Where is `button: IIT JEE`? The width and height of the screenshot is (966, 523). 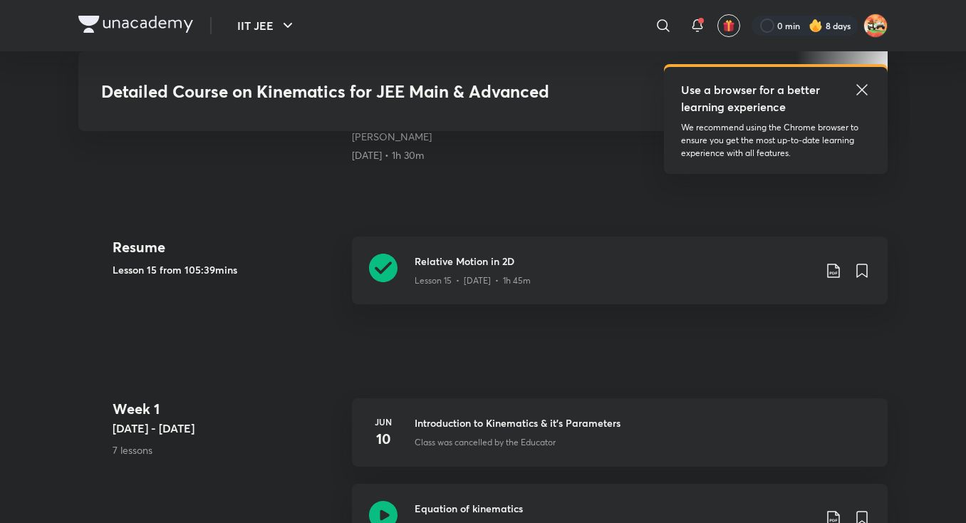 button: IIT JEE is located at coordinates (266, 26).